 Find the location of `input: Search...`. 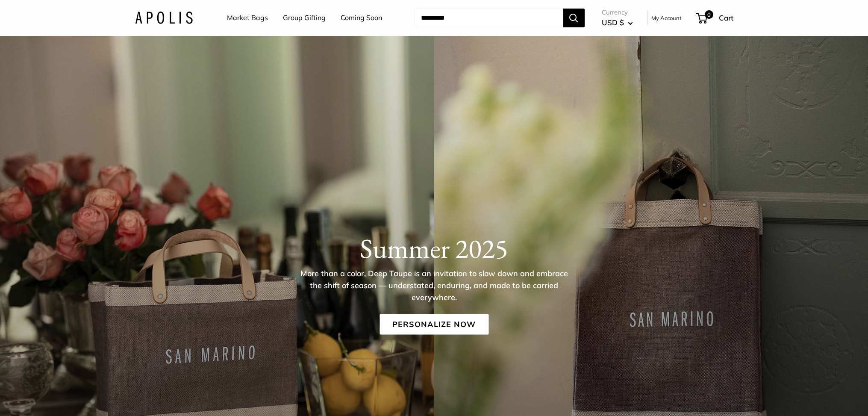

input: Search... is located at coordinates (488, 18).